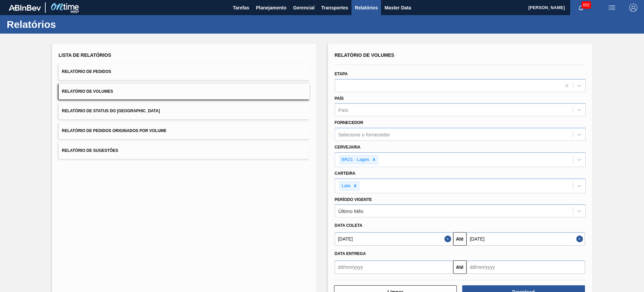  I want to click on span: Planejamento, so click(271, 8).